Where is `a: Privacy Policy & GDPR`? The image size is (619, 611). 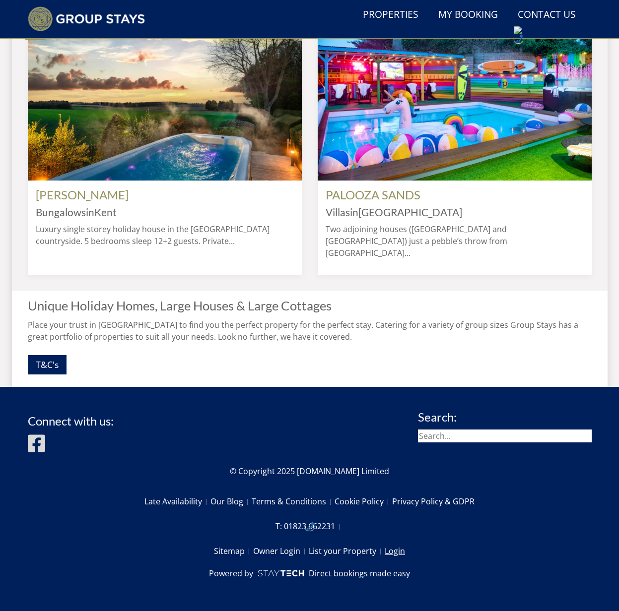 a: Privacy Policy & GDPR is located at coordinates (433, 502).